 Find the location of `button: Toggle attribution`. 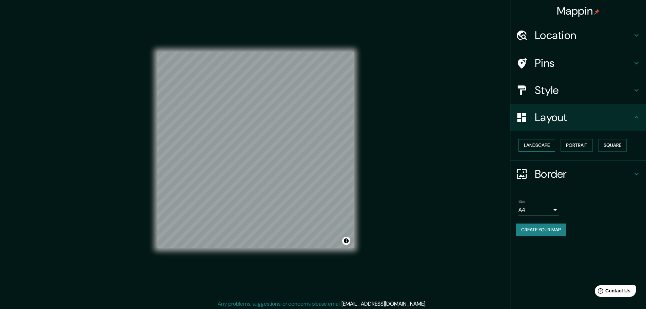

button: Toggle attribution is located at coordinates (346, 241).